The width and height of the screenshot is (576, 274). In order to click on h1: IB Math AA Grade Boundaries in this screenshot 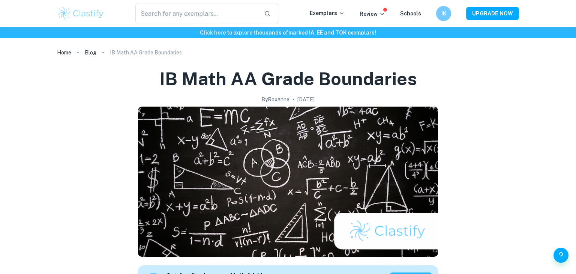, I will do `click(288, 79)`.